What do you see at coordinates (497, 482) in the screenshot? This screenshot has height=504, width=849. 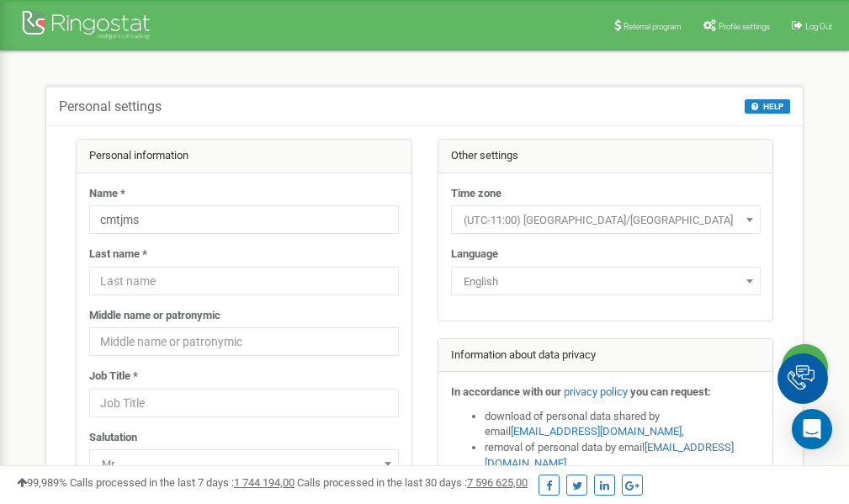 I see `u: 7 596 625,00` at bounding box center [497, 482].